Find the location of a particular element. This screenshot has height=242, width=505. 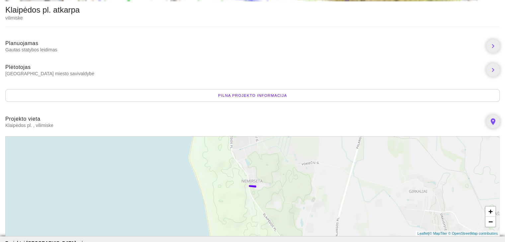

span: Klaipėdos pl. , vilimiske is located at coordinates (243, 125).